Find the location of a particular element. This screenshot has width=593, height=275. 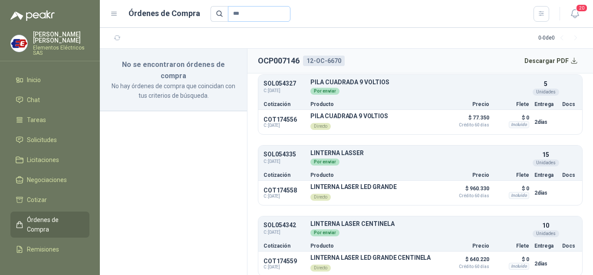

p: 10 is located at coordinates (546, 225).